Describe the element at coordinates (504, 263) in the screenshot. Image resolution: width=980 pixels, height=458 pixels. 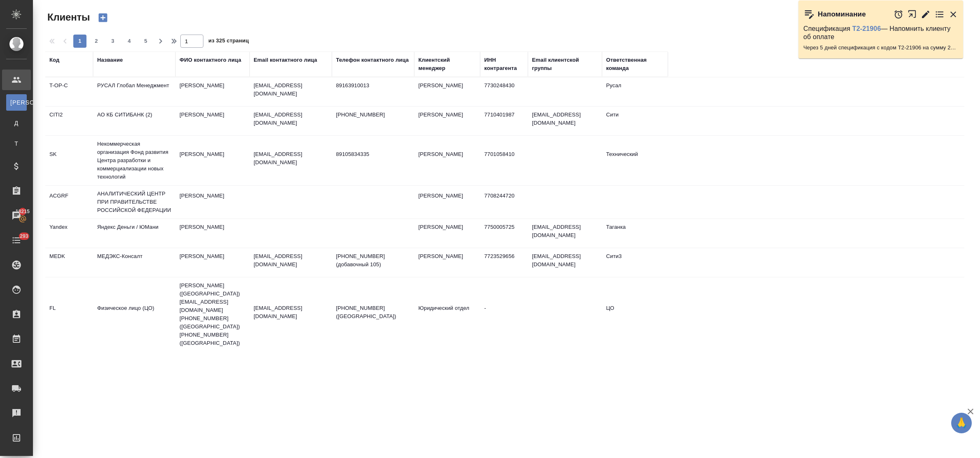
I see `td: 7723529656` at that location.